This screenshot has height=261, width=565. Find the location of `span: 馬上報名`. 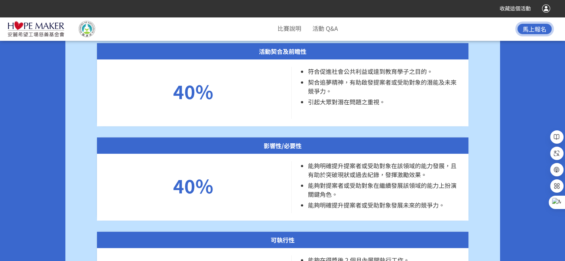

span: 馬上報名 is located at coordinates (534, 29).